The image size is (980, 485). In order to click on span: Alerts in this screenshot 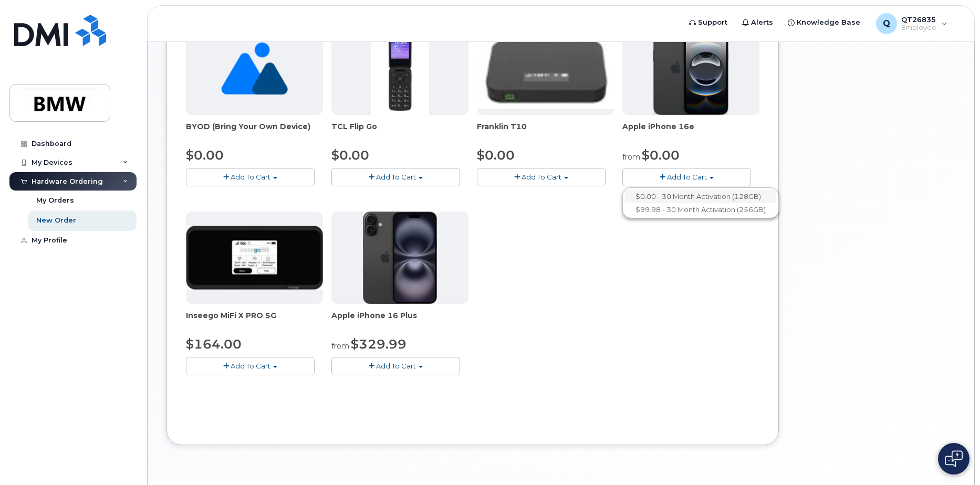, I will do `click(762, 22)`.